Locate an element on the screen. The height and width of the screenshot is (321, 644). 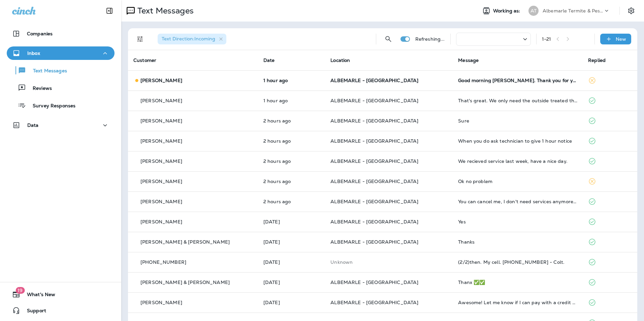
button: Inbox is located at coordinates (60, 53).